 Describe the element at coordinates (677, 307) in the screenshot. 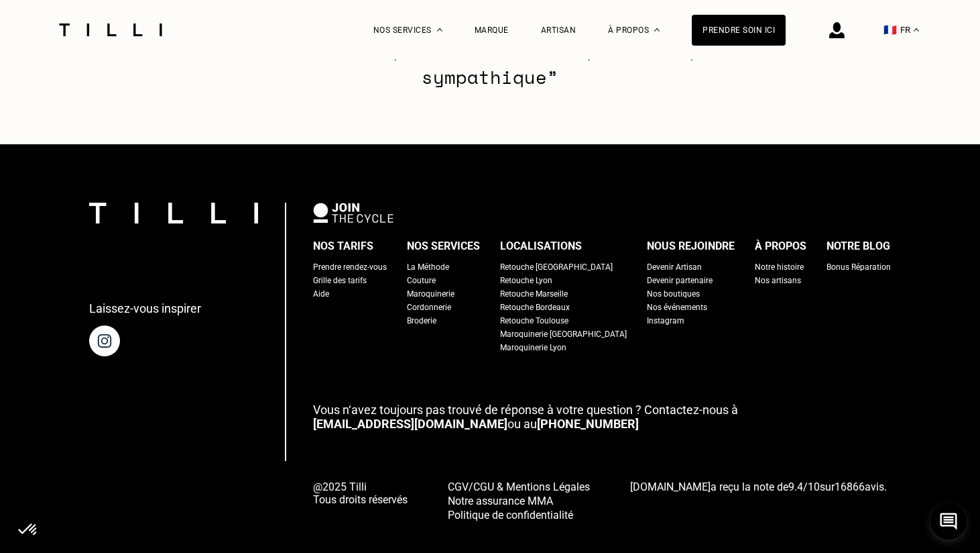

I see `div: Nos événements` at that location.